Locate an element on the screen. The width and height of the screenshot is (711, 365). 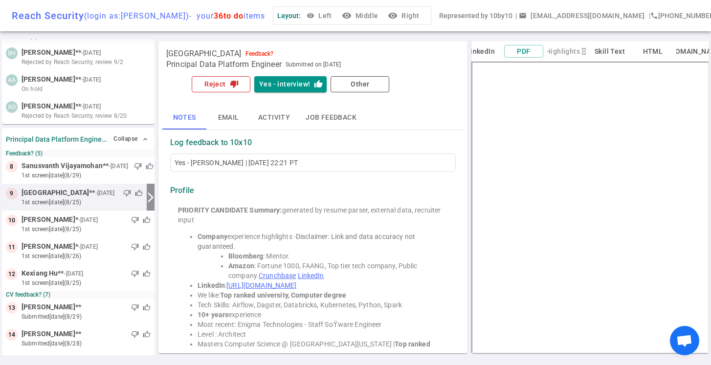
strong: Top ranked university, Computer degree is located at coordinates (283, 295).